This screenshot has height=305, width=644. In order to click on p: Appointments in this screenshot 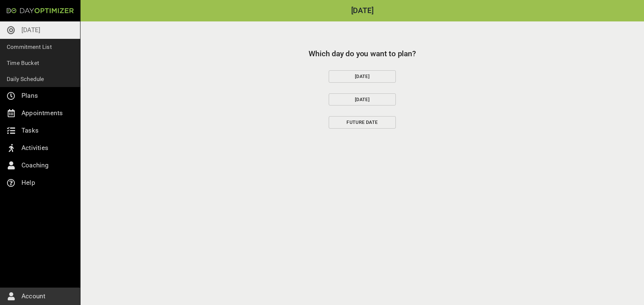, I will do `click(42, 113)`.